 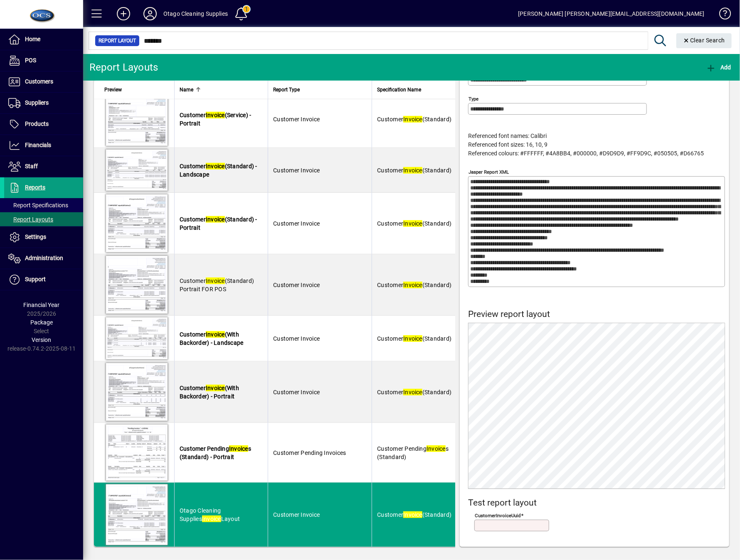 I want to click on a: Suppliers, so click(x=44, y=103).